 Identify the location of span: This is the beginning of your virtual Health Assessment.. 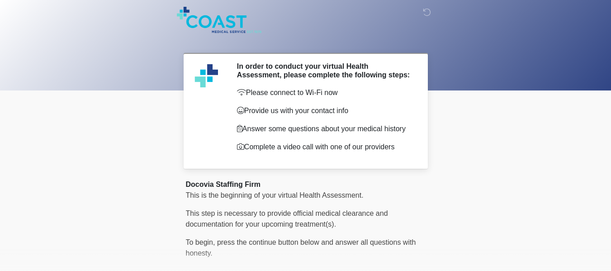
(275, 195).